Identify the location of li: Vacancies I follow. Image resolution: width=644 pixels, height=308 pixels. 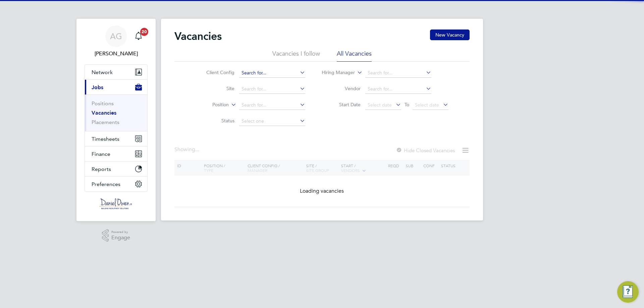
(296, 56).